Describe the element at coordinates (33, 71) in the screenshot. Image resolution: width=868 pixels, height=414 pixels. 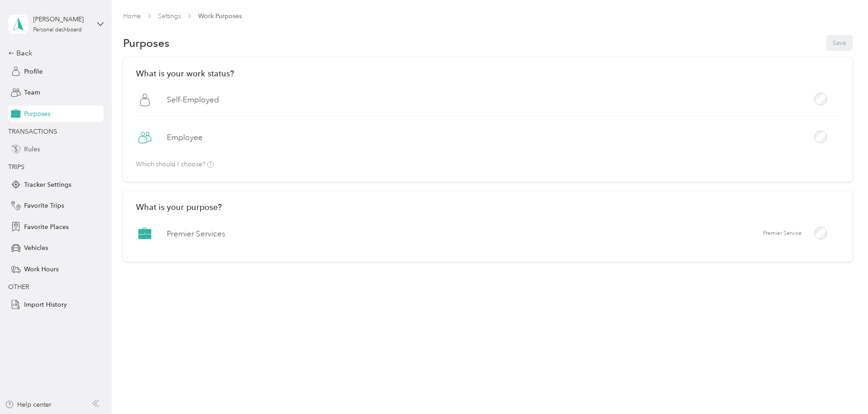
I see `span: Profile` at that location.